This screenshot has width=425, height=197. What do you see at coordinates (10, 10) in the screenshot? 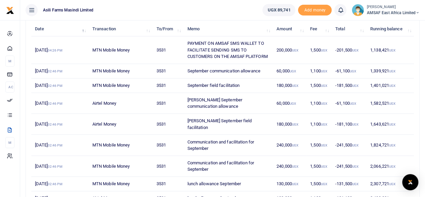
I see `a: logo-small logo-large logo-large` at bounding box center [10, 10].